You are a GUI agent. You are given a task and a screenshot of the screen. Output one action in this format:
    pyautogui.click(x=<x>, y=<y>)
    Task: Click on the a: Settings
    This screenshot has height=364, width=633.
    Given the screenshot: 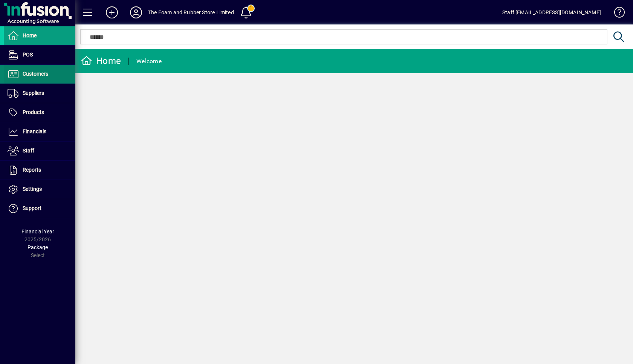 What is the action you would take?
    pyautogui.click(x=40, y=189)
    